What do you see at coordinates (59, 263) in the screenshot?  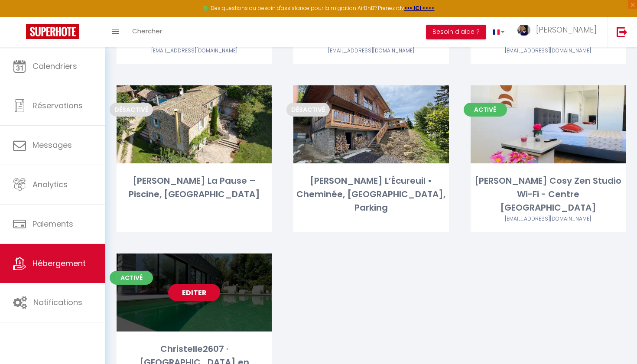 I see `span: Hébergement` at bounding box center [59, 263].